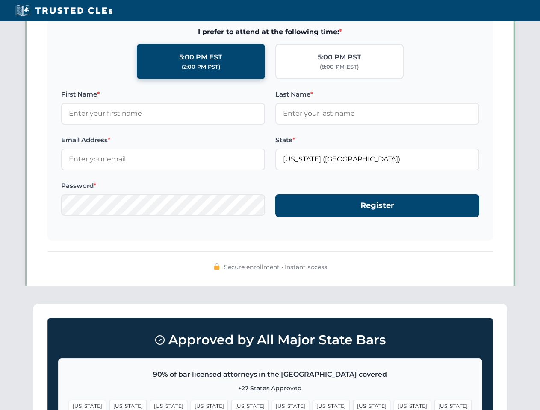 The width and height of the screenshot is (540, 410). What do you see at coordinates (377, 94) in the screenshot?
I see `label: Last Name` at bounding box center [377, 94].